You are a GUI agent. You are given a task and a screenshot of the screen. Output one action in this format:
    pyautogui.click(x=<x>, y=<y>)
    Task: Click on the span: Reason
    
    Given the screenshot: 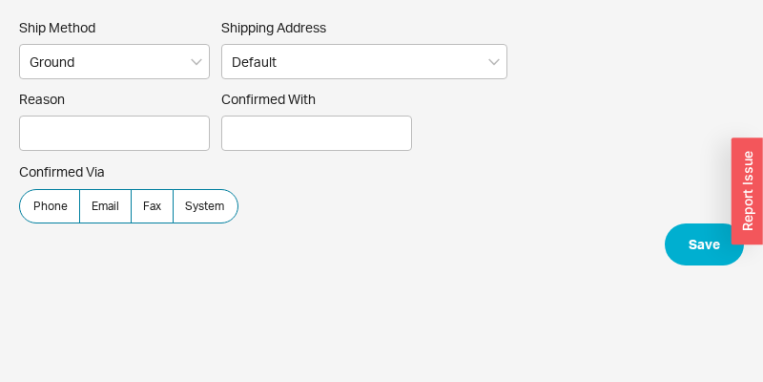 What is the action you would take?
    pyautogui.click(x=115, y=99)
    